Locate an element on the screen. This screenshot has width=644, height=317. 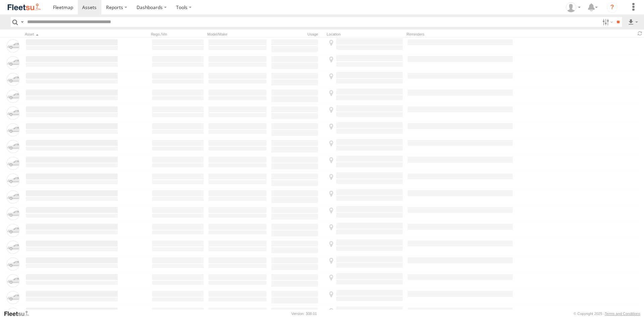
div: Chris Dillon is located at coordinates (573, 8).